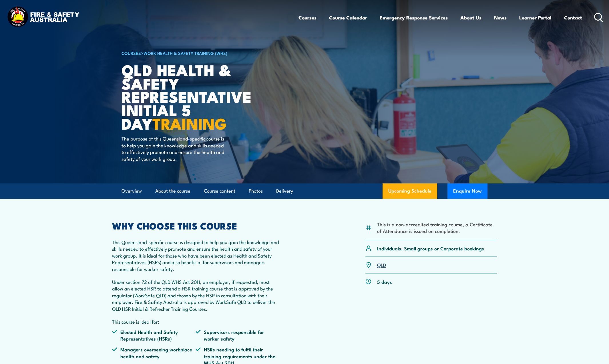 This screenshot has width=609, height=364. I want to click on a: COURSES, so click(131, 53).